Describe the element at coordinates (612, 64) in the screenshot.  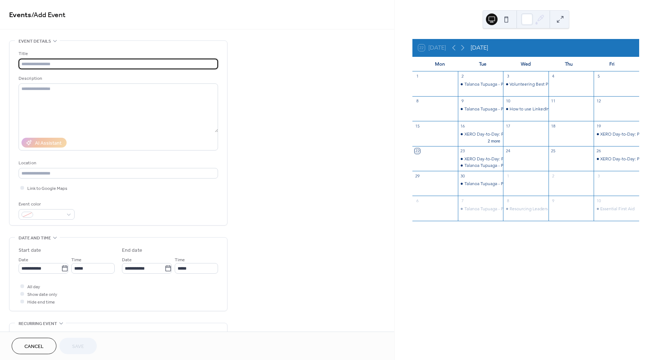
I see `div: Fri` at that location.